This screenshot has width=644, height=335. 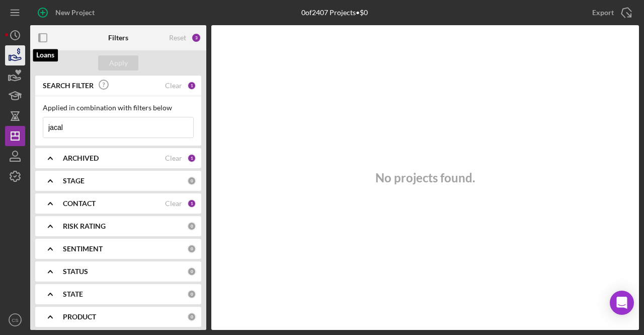 What do you see at coordinates (84, 226) in the screenshot?
I see `b: RISK RATING` at bounding box center [84, 226].